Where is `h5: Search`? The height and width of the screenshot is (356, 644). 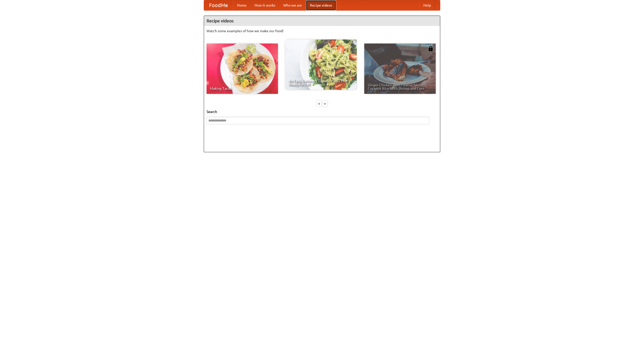 h5: Search is located at coordinates (322, 112).